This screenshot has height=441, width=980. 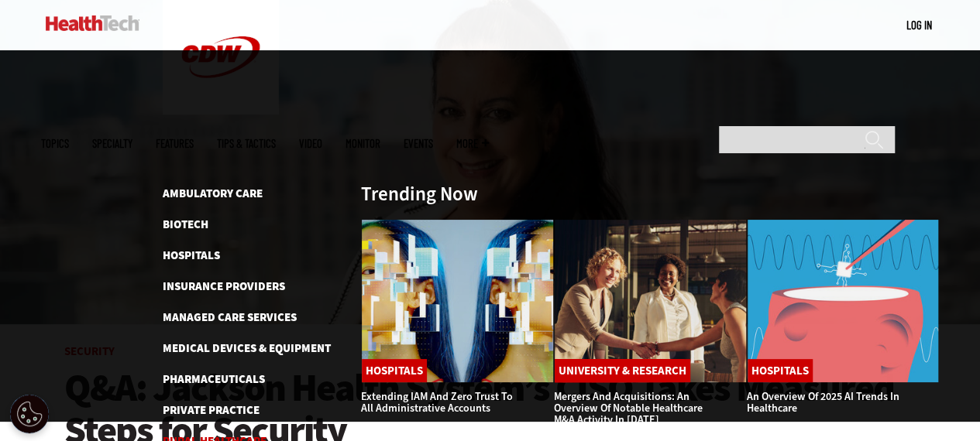 I want to click on img: abstract image of woman with pixelated face, so click(x=457, y=301).